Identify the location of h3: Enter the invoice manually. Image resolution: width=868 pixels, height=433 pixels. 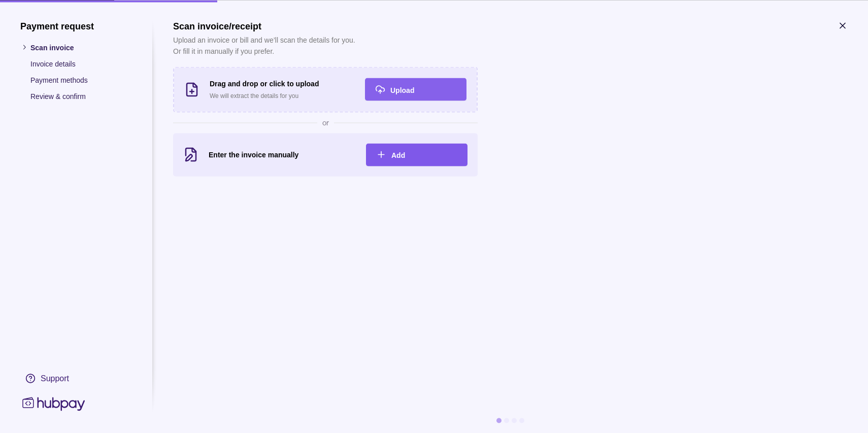
(282, 154).